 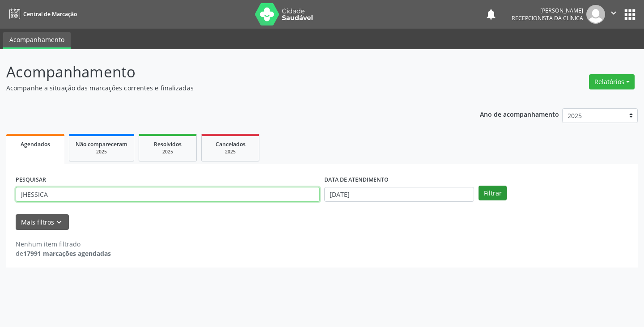 What do you see at coordinates (35, 144) in the screenshot?
I see `span: Agendados` at bounding box center [35, 144].